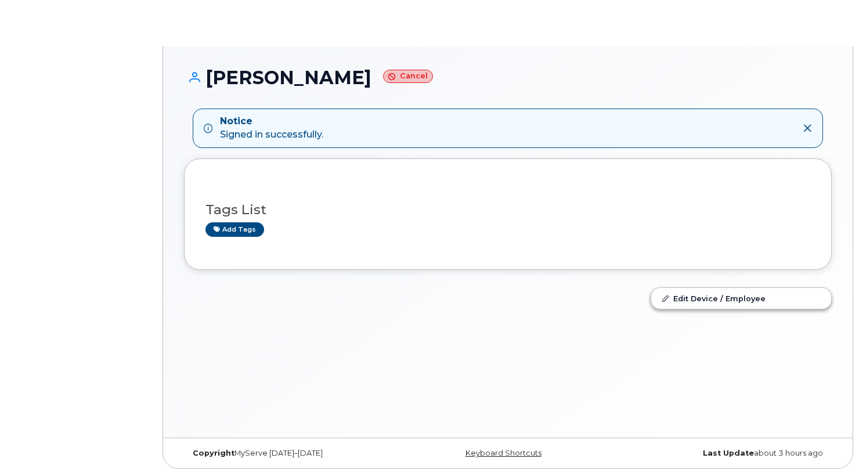  Describe the element at coordinates (503, 453) in the screenshot. I see `a: Keyboard Shortcuts` at that location.